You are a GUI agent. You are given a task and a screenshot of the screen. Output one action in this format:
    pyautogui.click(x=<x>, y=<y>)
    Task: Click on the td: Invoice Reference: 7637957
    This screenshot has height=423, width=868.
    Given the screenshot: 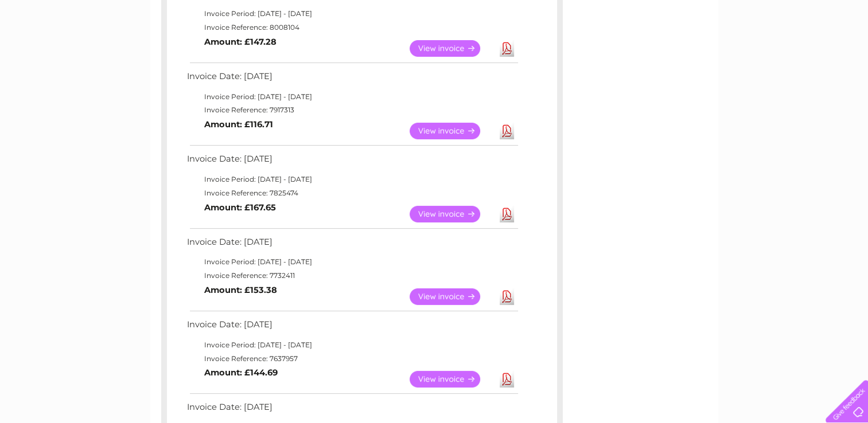 What is the action you would take?
    pyautogui.click(x=352, y=359)
    